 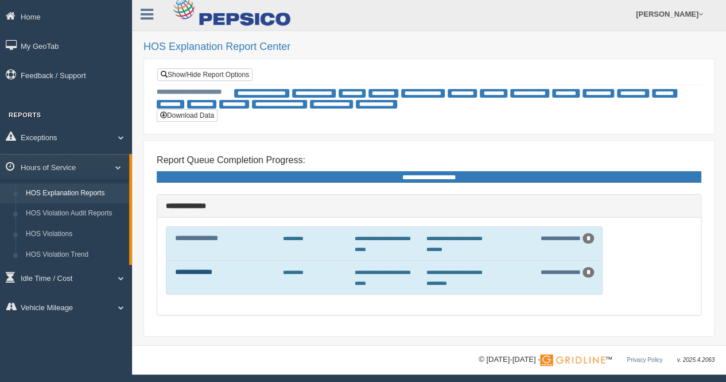 What do you see at coordinates (75, 234) in the screenshot?
I see `a: HOS Violations` at bounding box center [75, 234].